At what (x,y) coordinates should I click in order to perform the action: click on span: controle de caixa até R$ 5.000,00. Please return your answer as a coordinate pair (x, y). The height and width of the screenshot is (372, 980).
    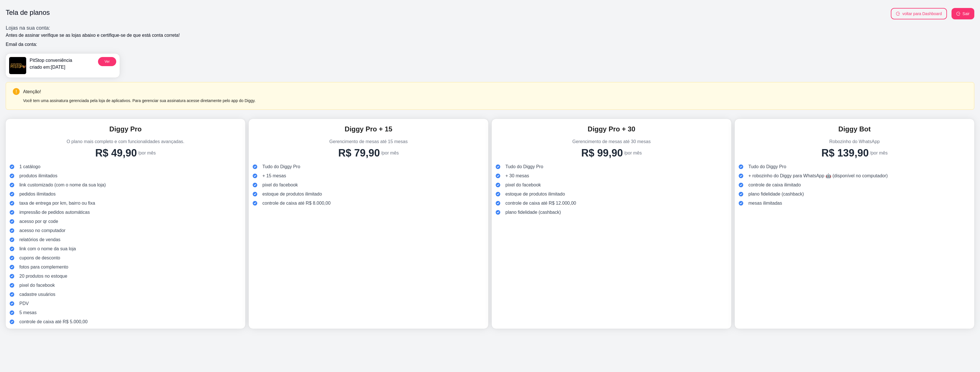
    Looking at the image, I should click on (53, 322).